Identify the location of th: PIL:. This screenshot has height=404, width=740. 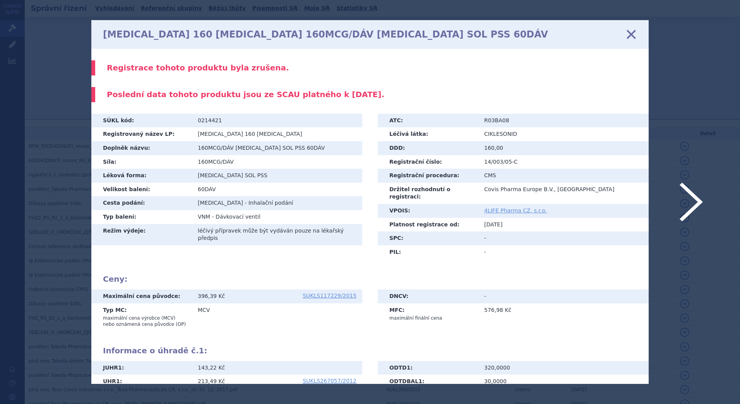
(428, 252).